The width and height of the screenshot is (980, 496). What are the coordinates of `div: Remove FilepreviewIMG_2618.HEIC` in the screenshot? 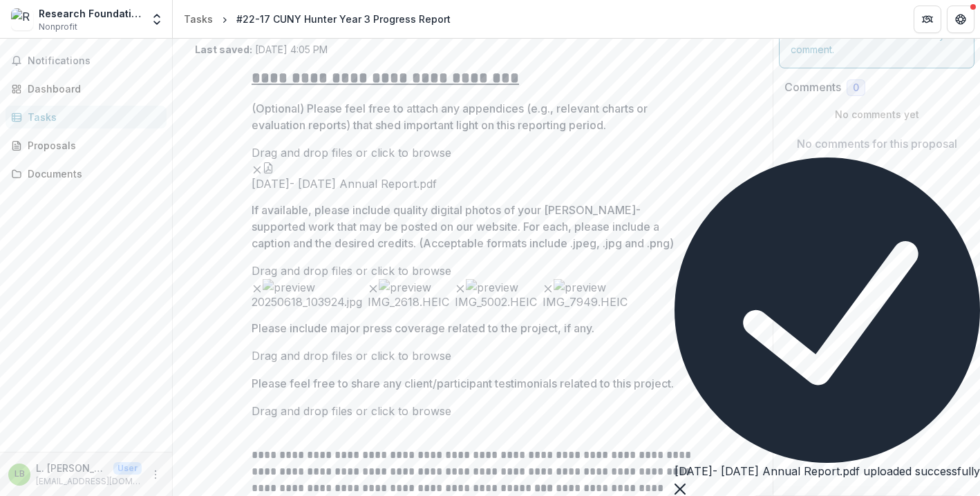 It's located at (408, 294).